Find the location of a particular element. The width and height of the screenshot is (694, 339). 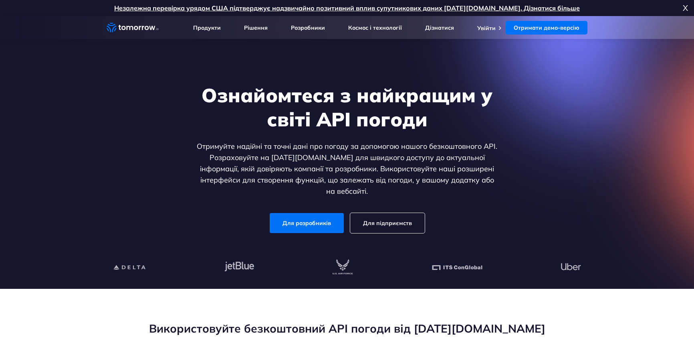

font: Х is located at coordinates (685, 8).